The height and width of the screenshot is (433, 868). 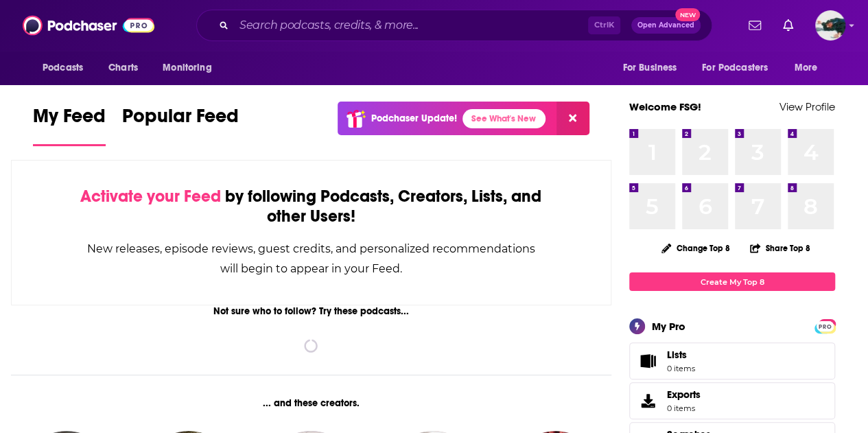 I want to click on span: For Podcasters, so click(x=735, y=68).